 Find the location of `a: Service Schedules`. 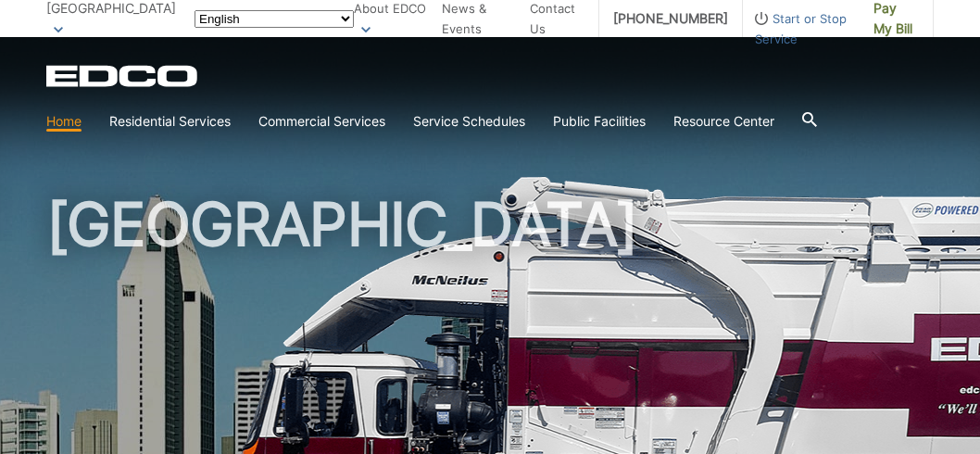

a: Service Schedules is located at coordinates (469, 121).